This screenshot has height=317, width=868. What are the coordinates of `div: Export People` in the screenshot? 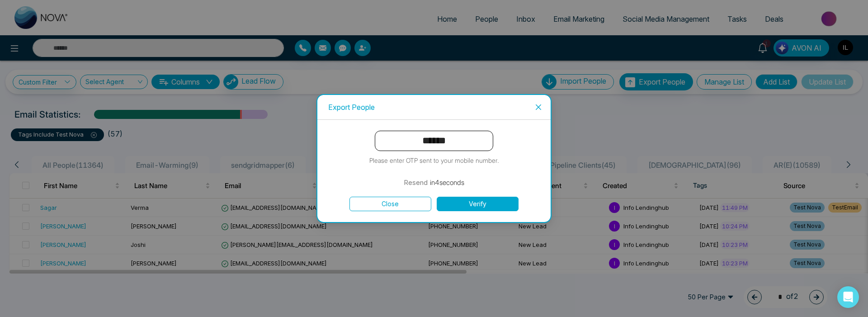 It's located at (434, 107).